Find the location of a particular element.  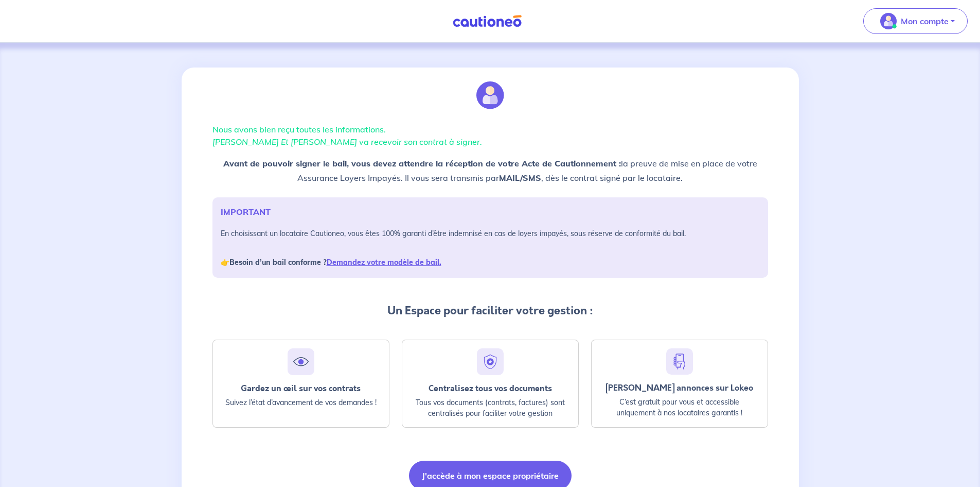

img: eye.svg is located at coordinates (301, 361).